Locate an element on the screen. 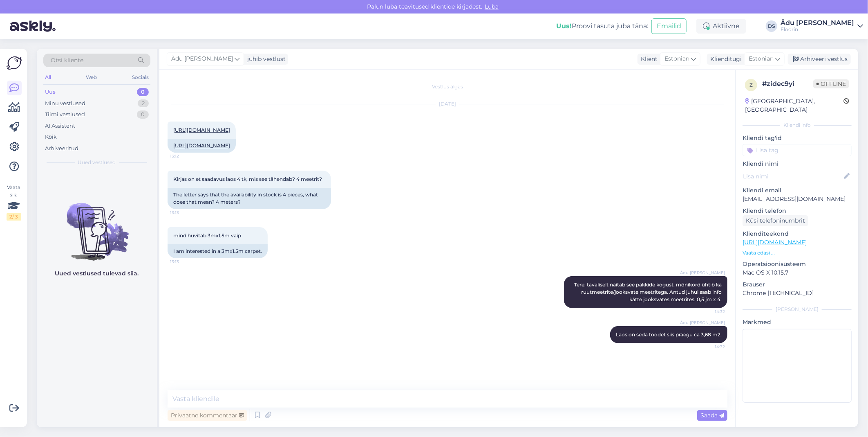 This screenshot has height=437, width=868. img: No chats is located at coordinates (97, 225).